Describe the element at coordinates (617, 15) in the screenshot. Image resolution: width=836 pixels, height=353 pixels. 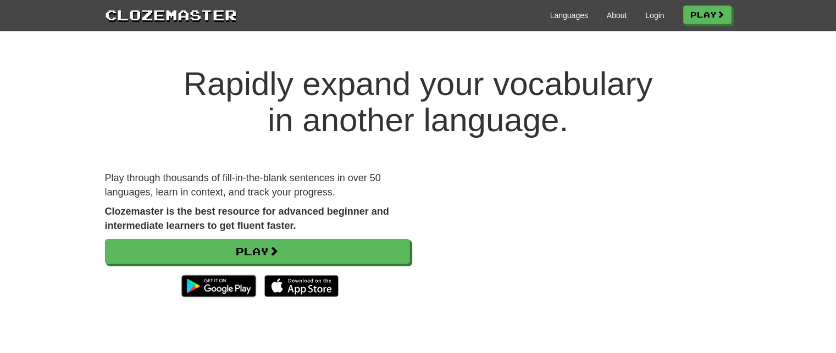
I see `a: About` at that location.